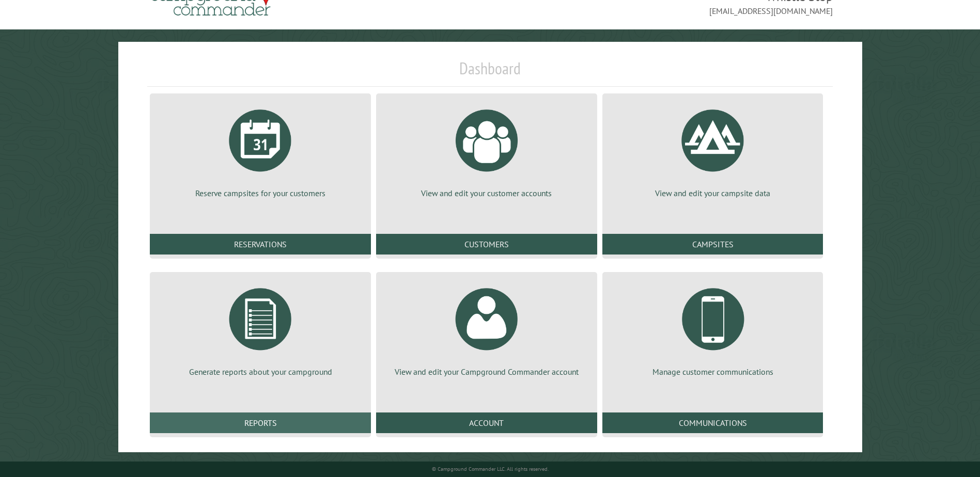 The image size is (980, 477). Describe the element at coordinates (489, 73) in the screenshot. I see `h1: Dashboard` at that location.